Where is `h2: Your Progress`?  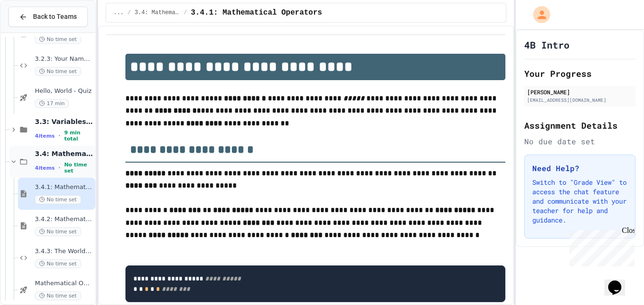 h2: Your Progress is located at coordinates (580, 74).